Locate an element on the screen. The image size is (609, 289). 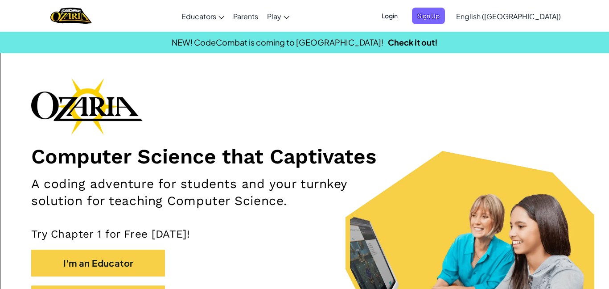
button: Sign Up is located at coordinates (429, 16).